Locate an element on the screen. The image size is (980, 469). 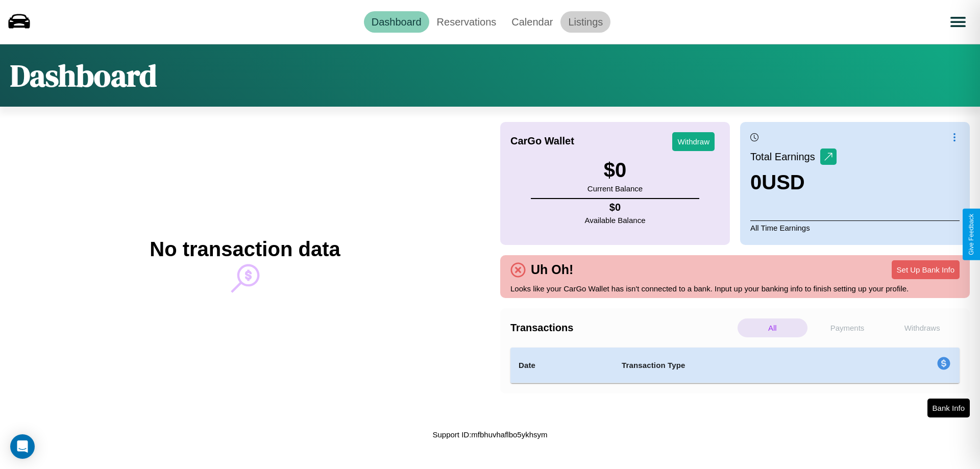
h4: $ 0 is located at coordinates (615, 207).